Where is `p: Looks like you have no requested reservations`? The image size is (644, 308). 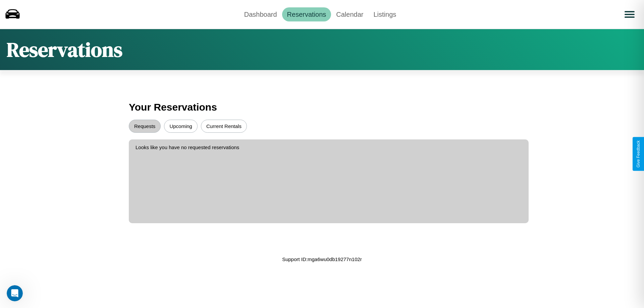
p: Looks like you have no requested reservations is located at coordinates (329, 147).